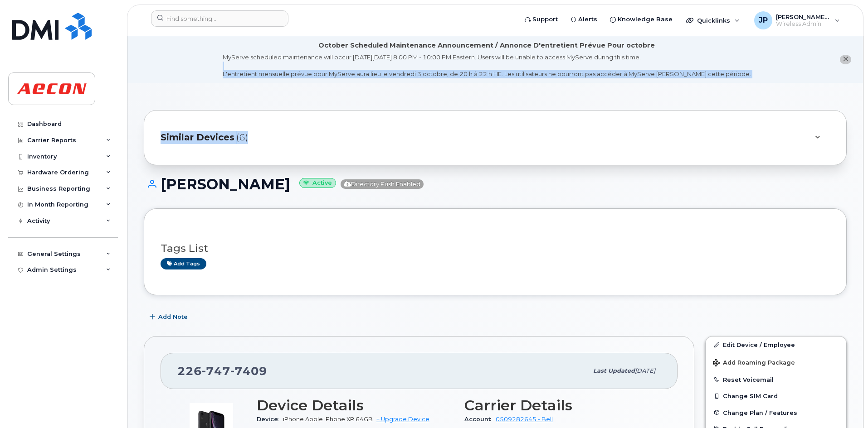  Describe the element at coordinates (172, 316) in the screenshot. I see `span: Add Note` at that location.